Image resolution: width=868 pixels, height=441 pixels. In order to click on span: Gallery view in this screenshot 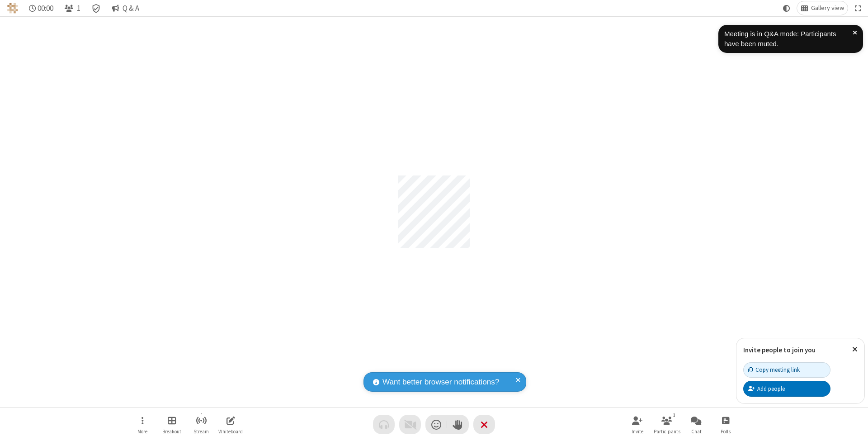, I will do `click(827, 8)`.